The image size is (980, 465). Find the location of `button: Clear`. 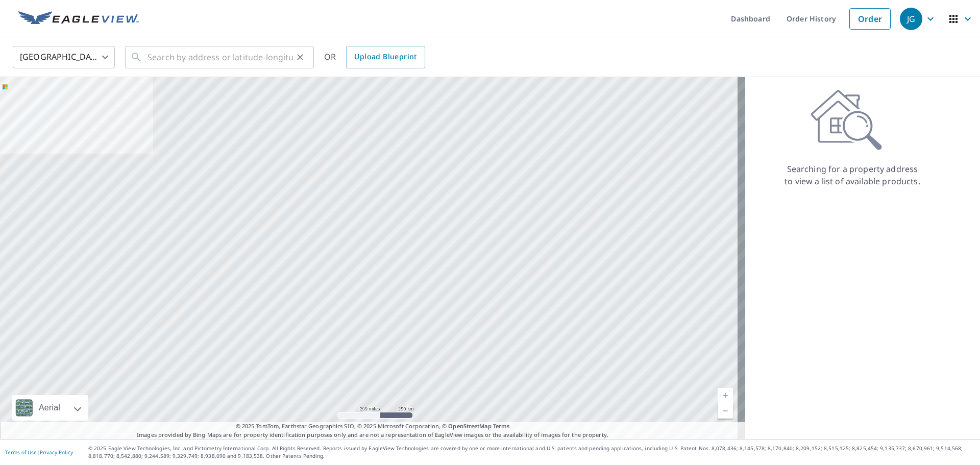

button: Clear is located at coordinates (300, 57).